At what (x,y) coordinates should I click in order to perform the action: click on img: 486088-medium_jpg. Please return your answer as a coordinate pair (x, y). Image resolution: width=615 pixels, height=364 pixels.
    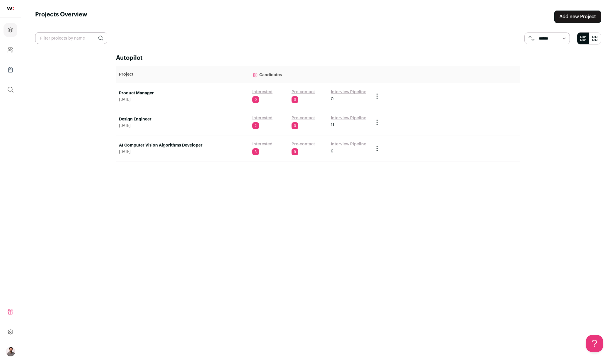
    Looking at the image, I should click on (10, 351).